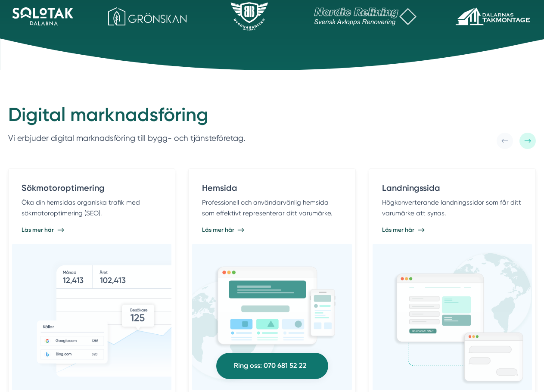 The image size is (544, 392). Describe the element at coordinates (452, 190) in the screenshot. I see `h4: Landningssida` at that location.